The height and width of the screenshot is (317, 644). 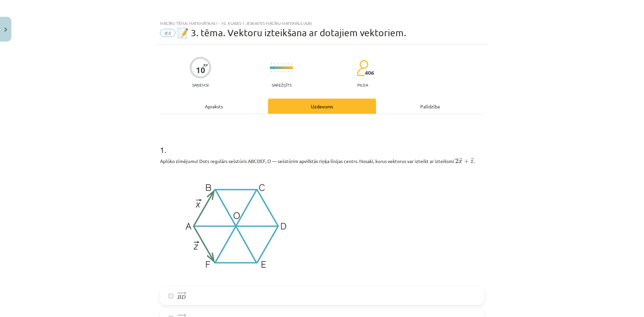 I want to click on div: Mācību tēma: Matemātikas i - 10. klases 1. ieskaites mācību materiāls (a,b), so click(x=322, y=23).